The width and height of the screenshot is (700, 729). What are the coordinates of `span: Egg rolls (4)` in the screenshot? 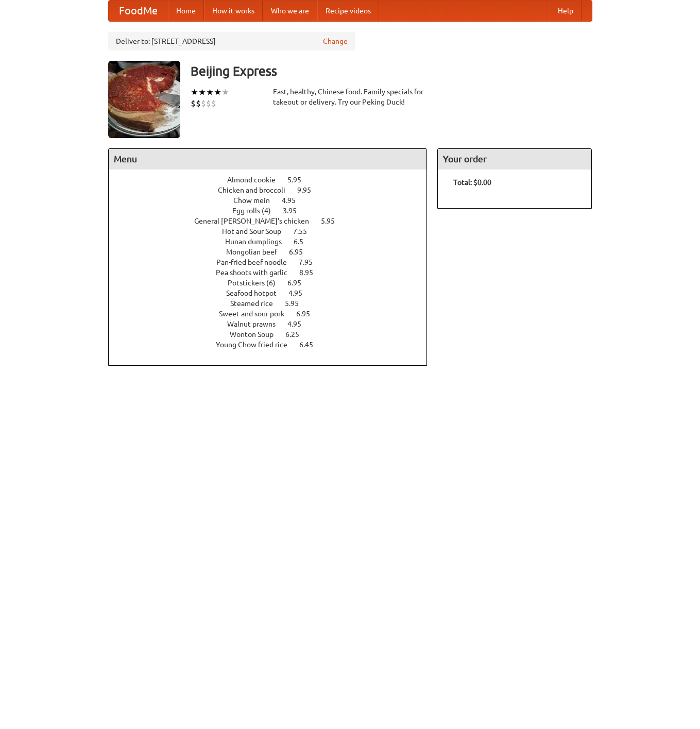 It's located at (256, 210).